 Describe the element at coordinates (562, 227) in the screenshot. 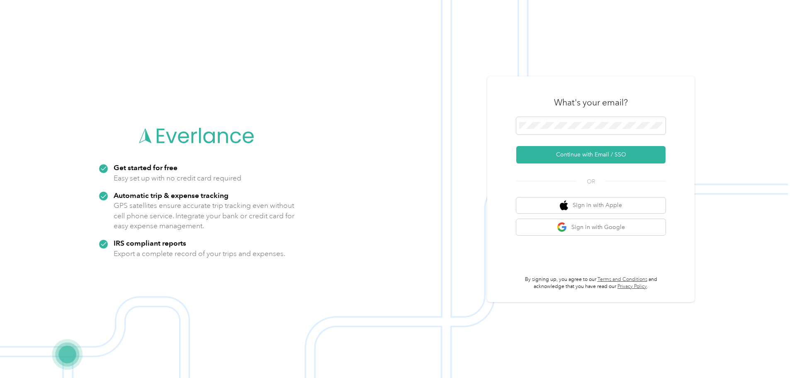

I see `img: google logo` at that location.